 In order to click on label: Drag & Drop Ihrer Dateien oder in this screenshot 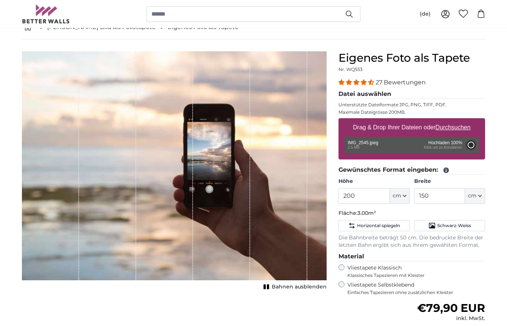, I will do `click(412, 127)`.